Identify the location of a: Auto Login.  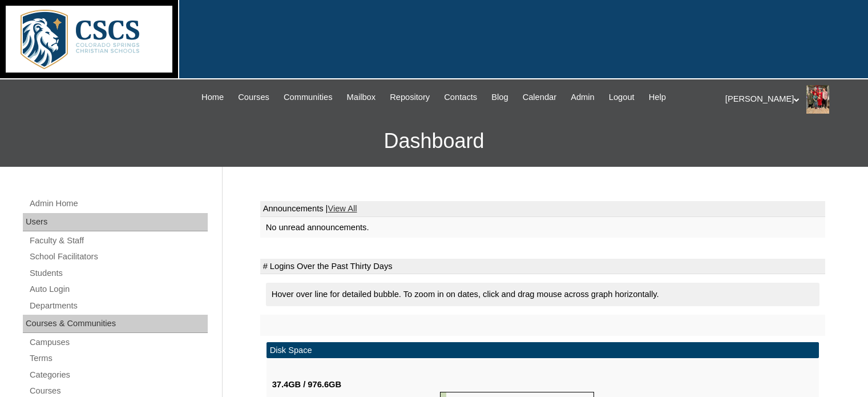
(118, 289).